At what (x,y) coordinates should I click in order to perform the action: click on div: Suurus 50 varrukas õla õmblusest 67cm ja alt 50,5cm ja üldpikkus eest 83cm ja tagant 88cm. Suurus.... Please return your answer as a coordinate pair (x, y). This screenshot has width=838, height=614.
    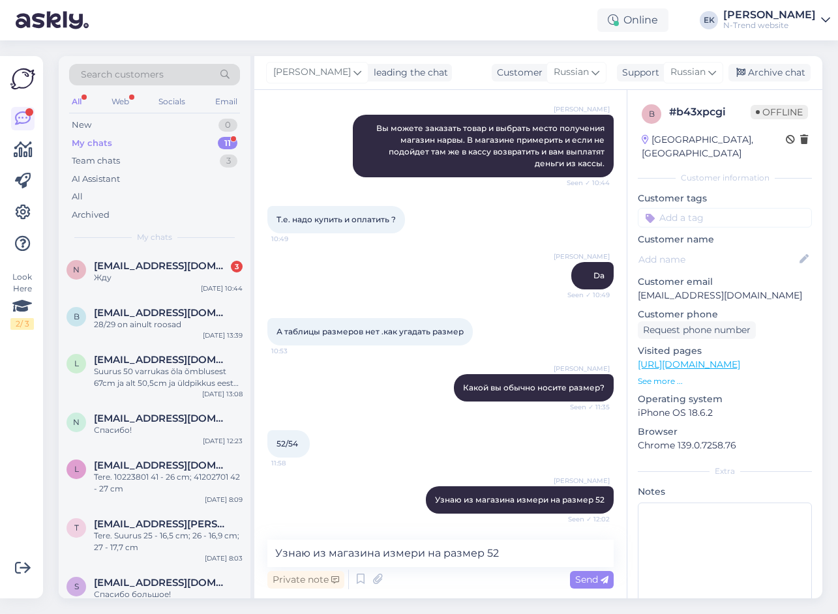
    Looking at the image, I should click on (168, 377).